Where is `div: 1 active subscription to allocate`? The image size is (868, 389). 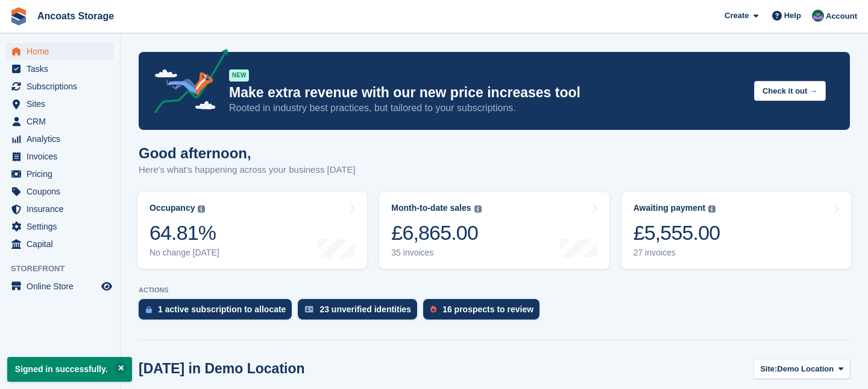
div: 1 active subscription to allocate is located at coordinates (222, 309).